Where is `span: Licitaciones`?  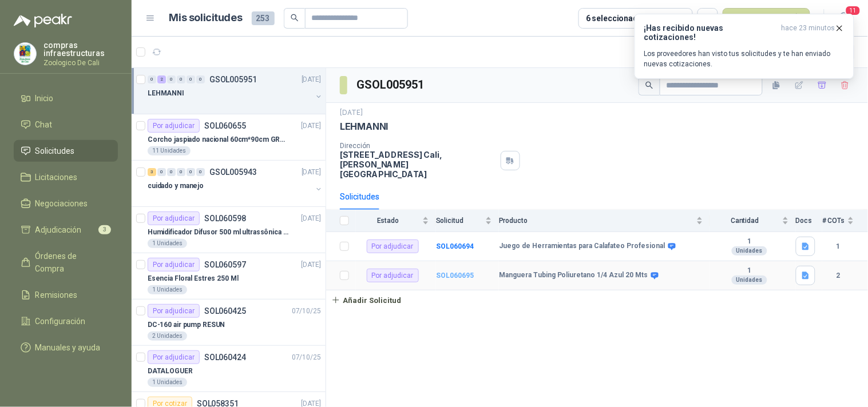
span: Licitaciones is located at coordinates (57, 177).